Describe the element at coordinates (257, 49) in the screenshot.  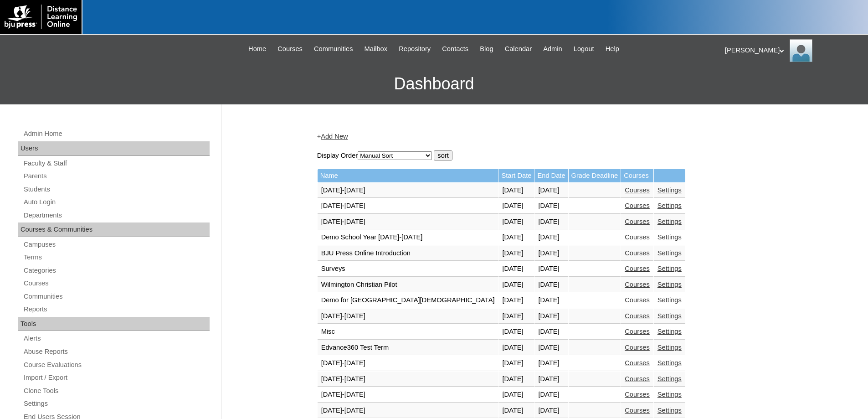
I see `a: Home` at that location.